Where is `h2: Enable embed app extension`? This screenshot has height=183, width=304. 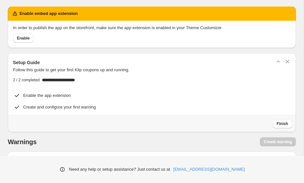
h2: Enable embed app extension is located at coordinates (48, 14).